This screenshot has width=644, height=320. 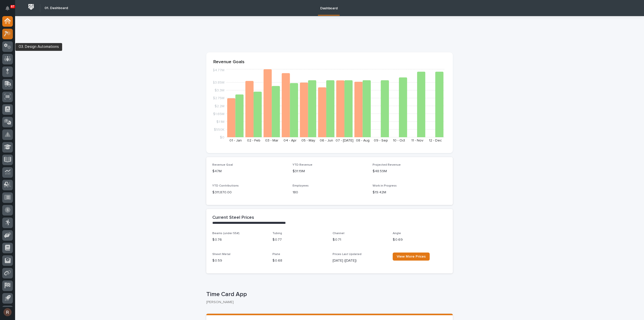 What do you see at coordinates (272, 140) in the screenshot?
I see `text: 03 - Mar` at bounding box center [272, 140].